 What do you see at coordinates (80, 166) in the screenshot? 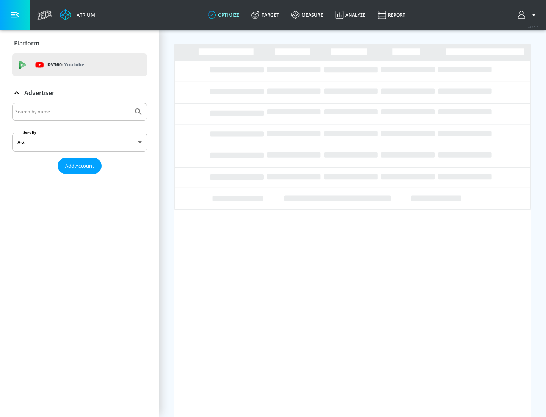
I see `span: Add Account` at bounding box center [80, 166].